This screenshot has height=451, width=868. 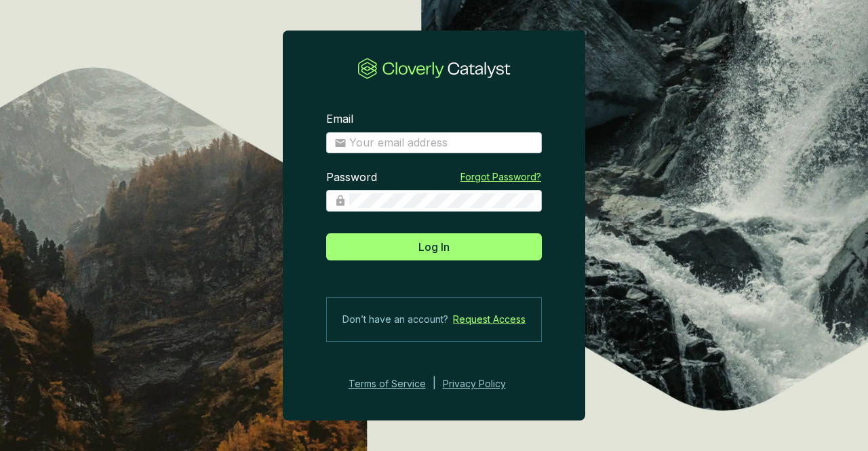 I want to click on span: Log In, so click(x=434, y=247).